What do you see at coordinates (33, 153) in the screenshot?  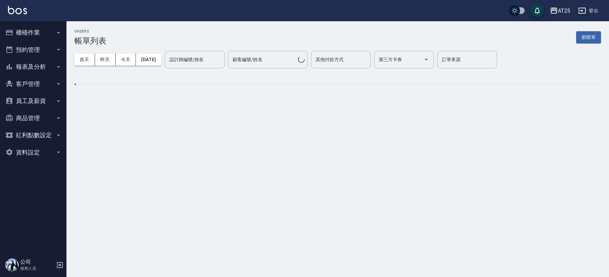 I see `button: 資料設定` at bounding box center [33, 153].